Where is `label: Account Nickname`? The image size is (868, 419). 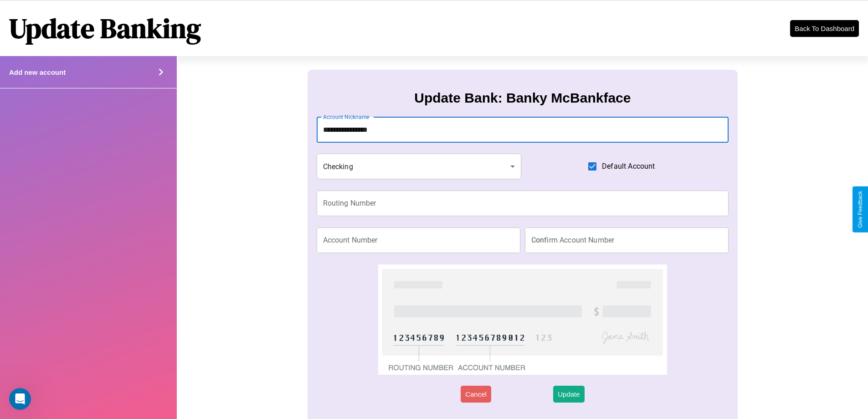
label: Account Nickname is located at coordinates (346, 117).